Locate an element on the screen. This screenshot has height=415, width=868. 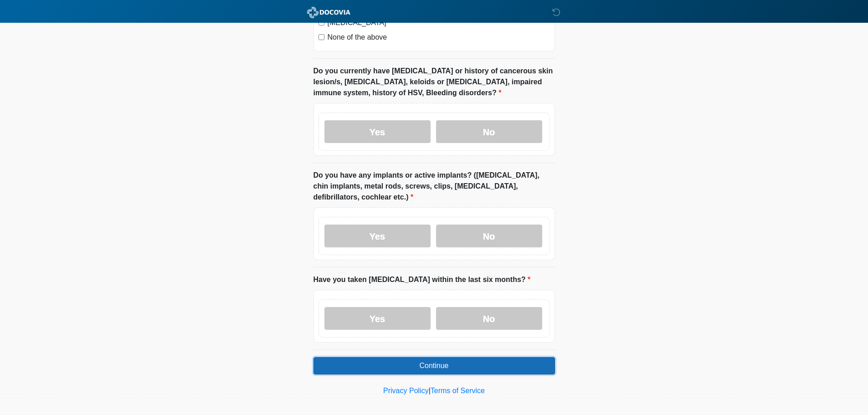
a: Terms of Service is located at coordinates (457, 391).